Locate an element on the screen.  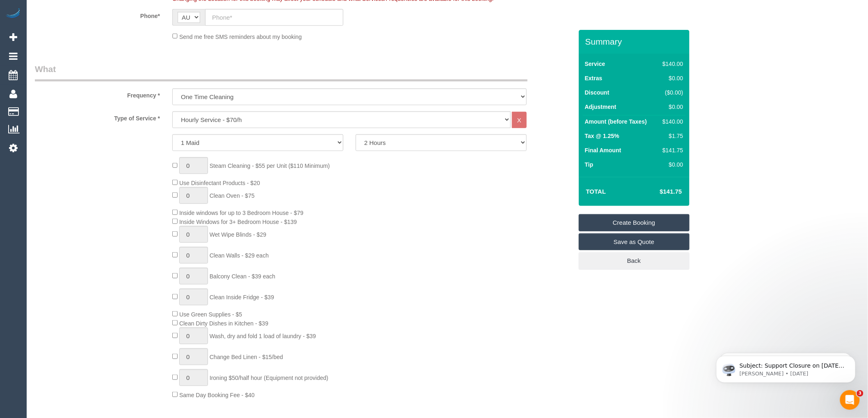
h3: Summary is located at coordinates (635, 41).